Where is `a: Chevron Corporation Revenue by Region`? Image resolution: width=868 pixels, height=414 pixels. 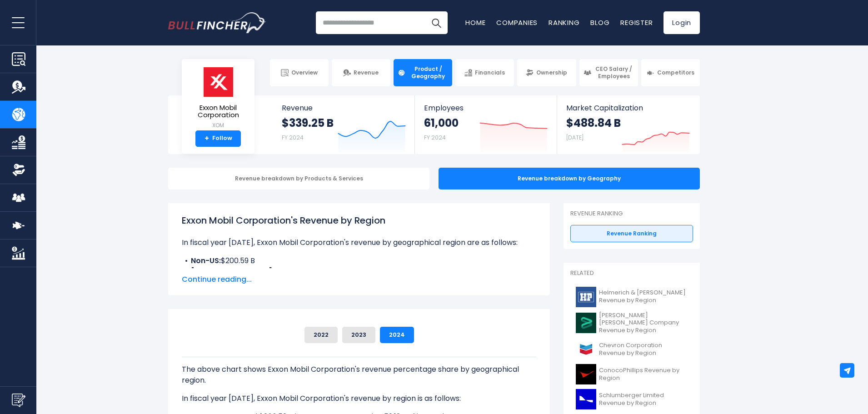
a: Chevron Corporation Revenue by Region is located at coordinates (632, 349).